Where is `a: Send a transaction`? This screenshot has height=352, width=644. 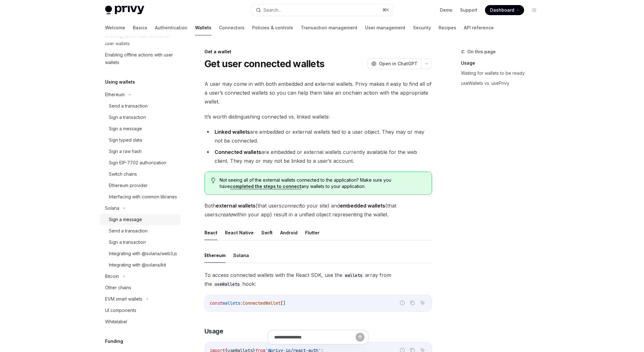 a: Send a transaction is located at coordinates (141, 106).